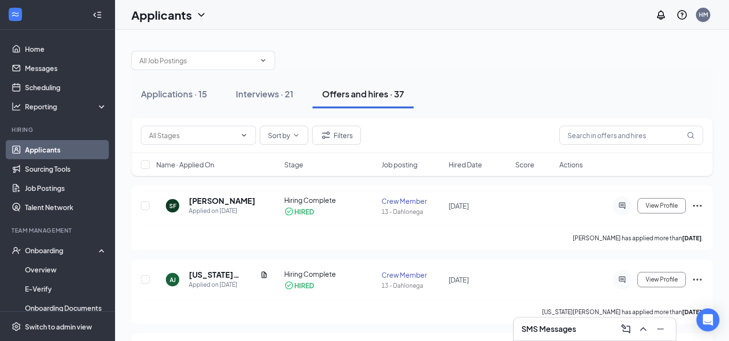 The height and width of the screenshot is (341, 729). I want to click on h1: Applicants, so click(162, 15).